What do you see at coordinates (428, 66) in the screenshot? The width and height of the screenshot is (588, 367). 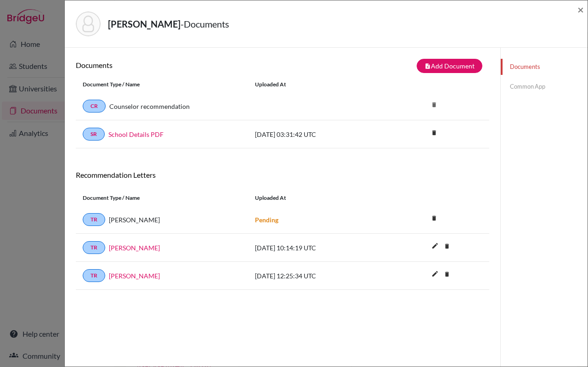 I see `i: note_add` at bounding box center [428, 66].